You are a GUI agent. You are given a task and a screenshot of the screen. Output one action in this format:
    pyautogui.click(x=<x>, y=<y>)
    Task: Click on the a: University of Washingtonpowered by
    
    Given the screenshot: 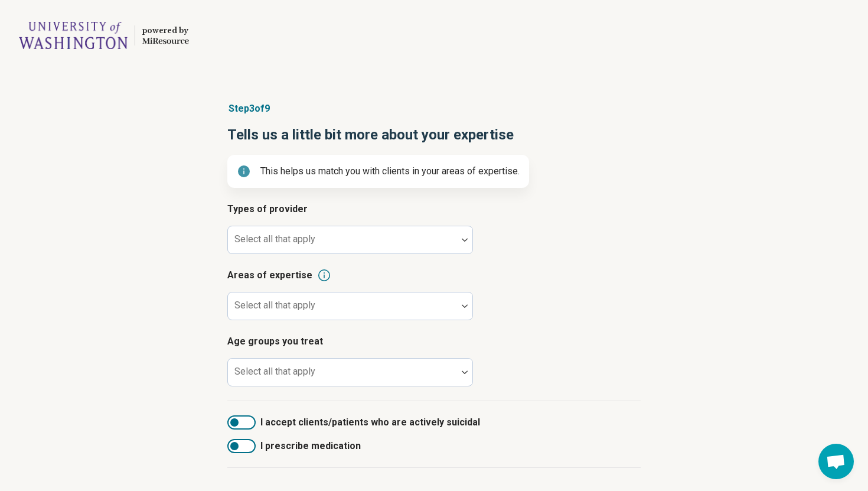 What is the action you would take?
    pyautogui.click(x=104, y=35)
    